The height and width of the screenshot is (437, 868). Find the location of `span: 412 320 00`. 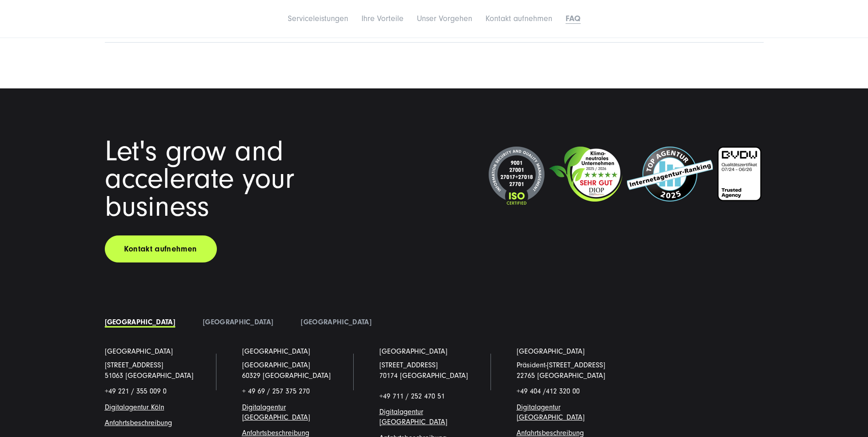

span: 412 320 00 is located at coordinates (563, 391).